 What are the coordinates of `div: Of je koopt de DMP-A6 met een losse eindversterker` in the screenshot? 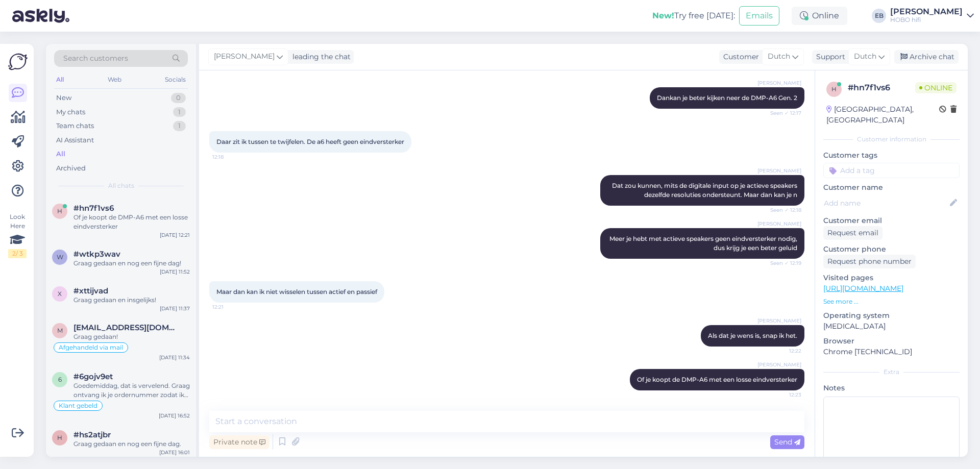 It's located at (132, 222).